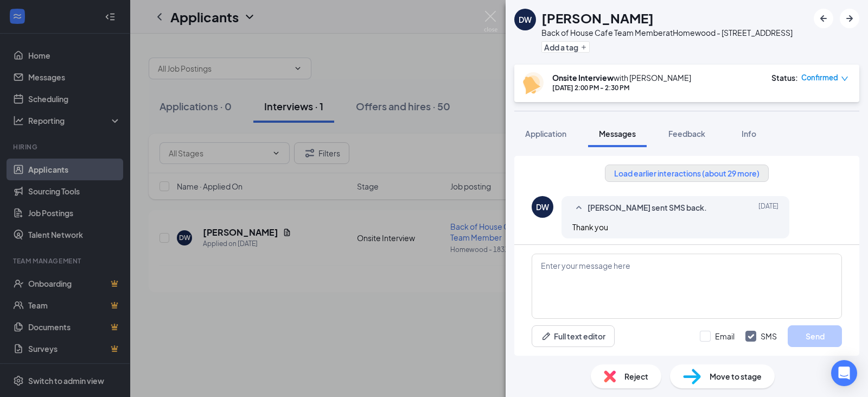  What do you see at coordinates (820, 78) in the screenshot?
I see `span: Confirmed` at bounding box center [820, 78].